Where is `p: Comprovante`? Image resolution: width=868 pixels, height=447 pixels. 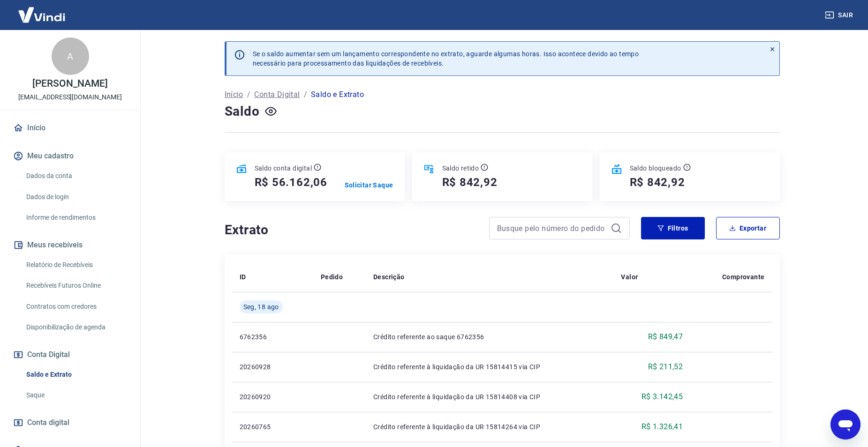
p: Comprovante is located at coordinates (743, 277).